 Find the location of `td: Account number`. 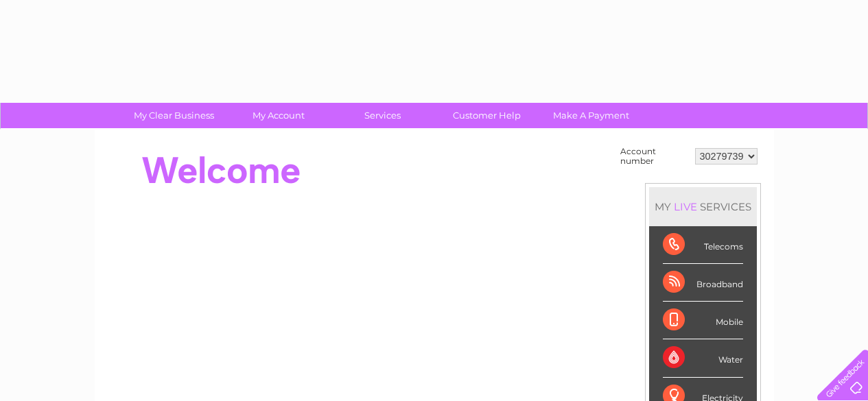

td: Account number is located at coordinates (654, 157).